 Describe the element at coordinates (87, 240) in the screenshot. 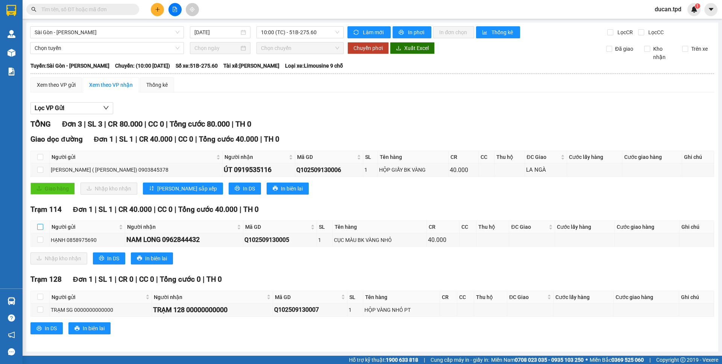

I see `div: HẠNH 0858975690` at that location.